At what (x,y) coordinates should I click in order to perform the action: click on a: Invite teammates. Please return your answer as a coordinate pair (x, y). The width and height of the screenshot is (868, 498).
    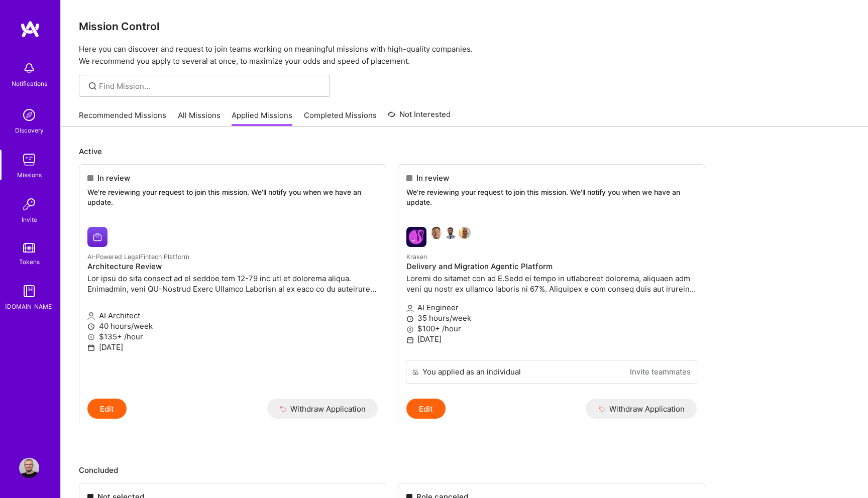
    Looking at the image, I should click on (660, 371).